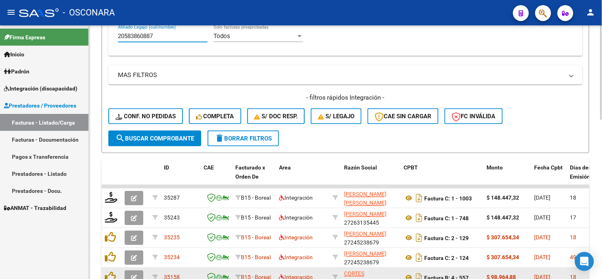  I want to click on datatable-header-cell: CAE, so click(216, 177).